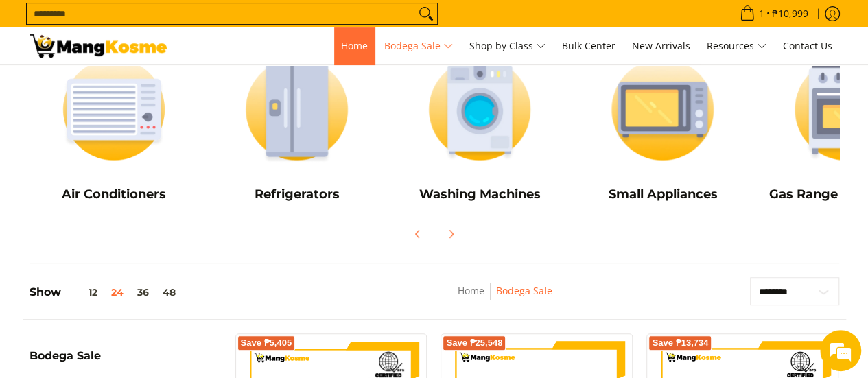 The image size is (868, 378). What do you see at coordinates (113, 194) in the screenshot?
I see `h5: Air Conditioners` at bounding box center [113, 194].